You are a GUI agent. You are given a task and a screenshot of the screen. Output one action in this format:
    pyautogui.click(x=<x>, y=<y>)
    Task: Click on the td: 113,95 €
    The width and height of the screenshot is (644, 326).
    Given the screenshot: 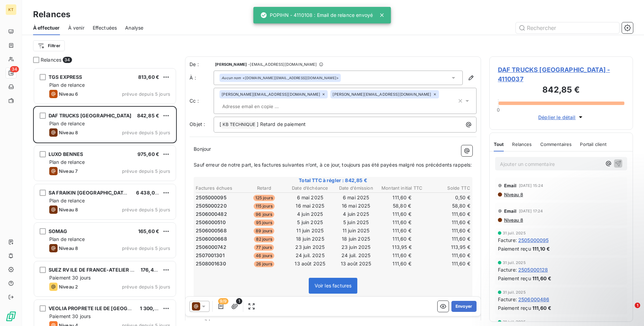 What is the action you would take?
    pyautogui.click(x=402, y=247)
    